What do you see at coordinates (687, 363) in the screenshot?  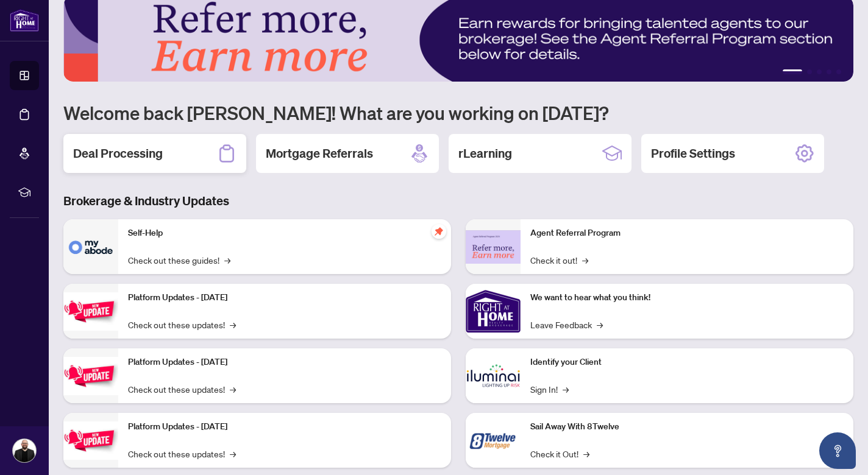 I see `p: Identify your Client` at bounding box center [687, 363].